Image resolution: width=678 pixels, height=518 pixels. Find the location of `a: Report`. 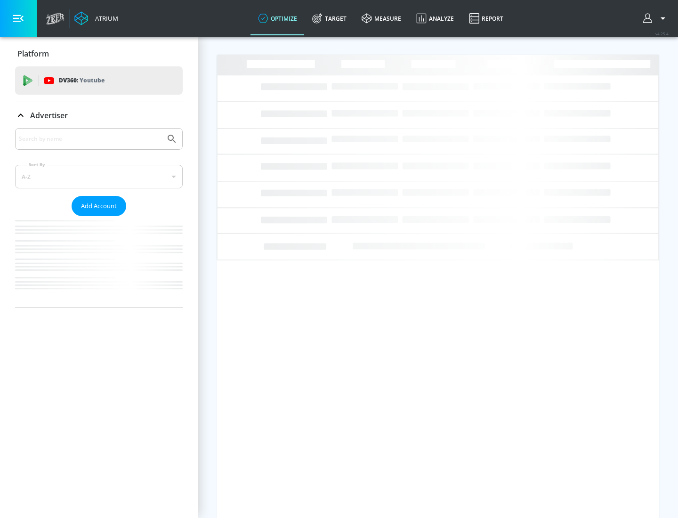

a: Report is located at coordinates (486, 18).